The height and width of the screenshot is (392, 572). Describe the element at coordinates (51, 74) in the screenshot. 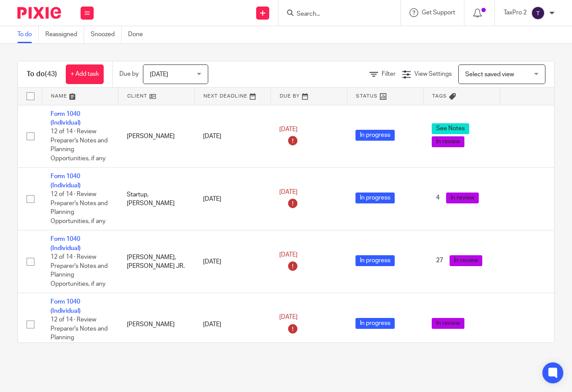

I see `span: (43)` at that location.